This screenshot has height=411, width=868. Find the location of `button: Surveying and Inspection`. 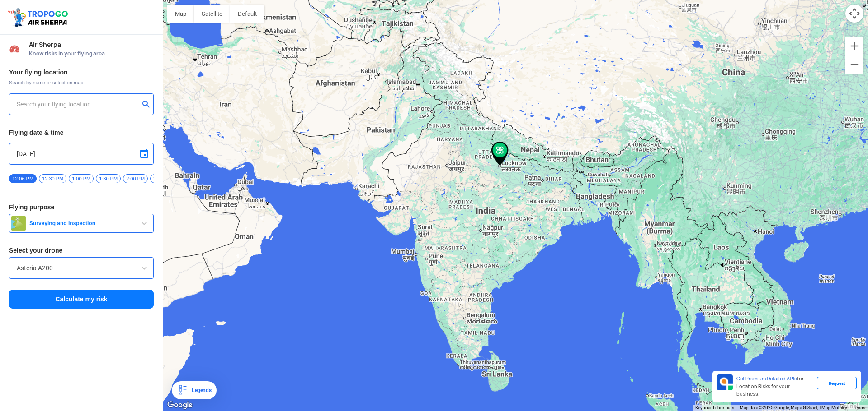

button: Surveying and Inspection is located at coordinates (81, 223).